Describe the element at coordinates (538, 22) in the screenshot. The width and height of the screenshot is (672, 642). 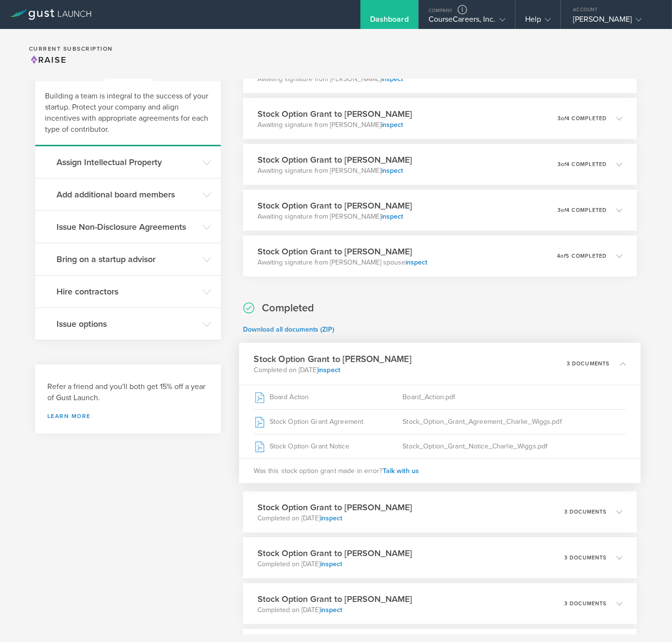
I see `div: Help` at that location.